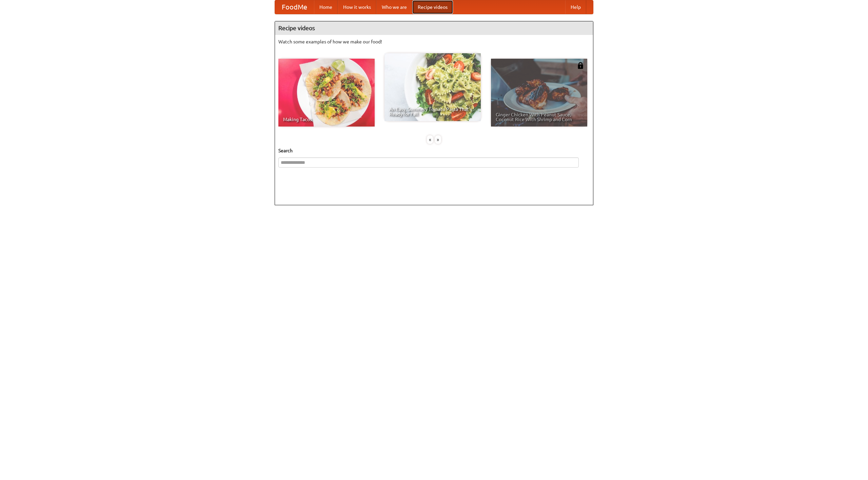 The height and width of the screenshot is (480, 868). Describe the element at coordinates (434, 41) in the screenshot. I see `p: Watch some examples of how we make our food!` at that location.